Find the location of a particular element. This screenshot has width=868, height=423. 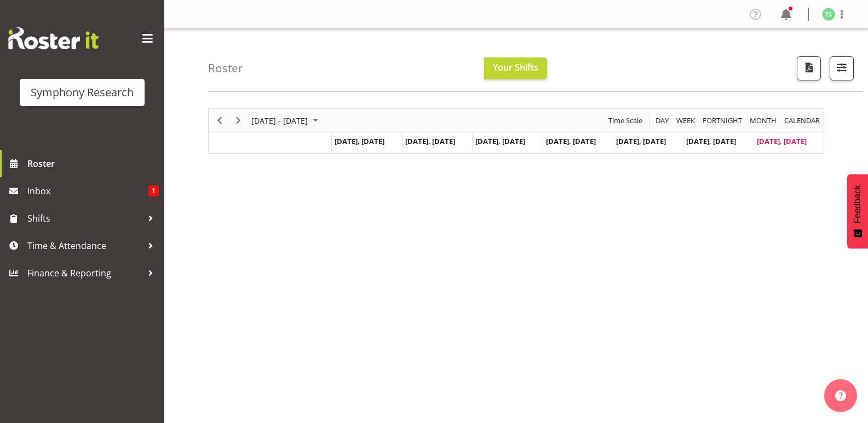

div: Symphony Research is located at coordinates (82, 92).